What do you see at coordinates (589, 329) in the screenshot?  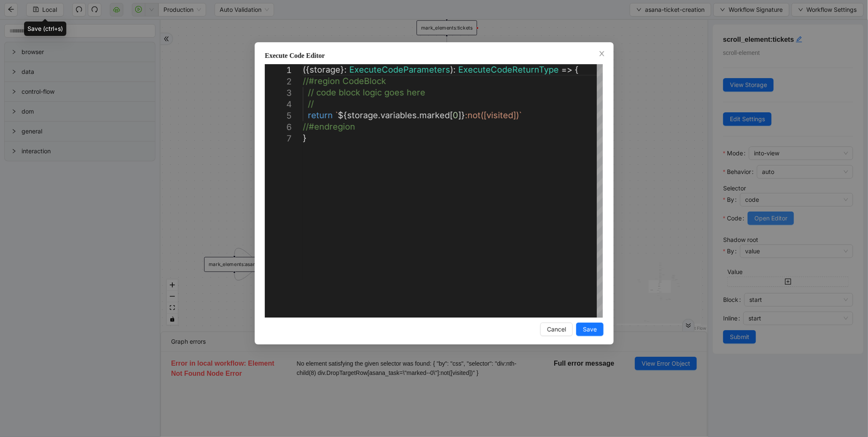 I see `button: Save` at bounding box center [589, 329].